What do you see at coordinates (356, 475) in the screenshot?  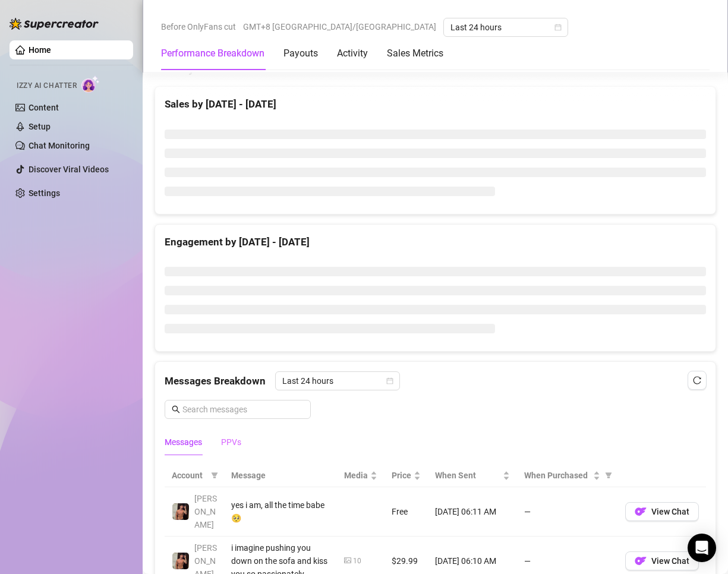 I see `span: Media` at bounding box center [356, 475].